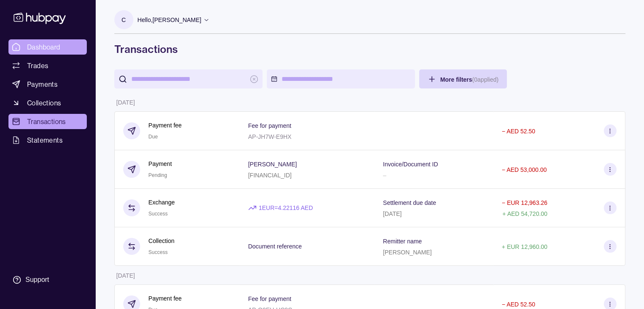 The width and height of the screenshot is (644, 309). I want to click on p: + AED 54,720.00, so click(525, 214).